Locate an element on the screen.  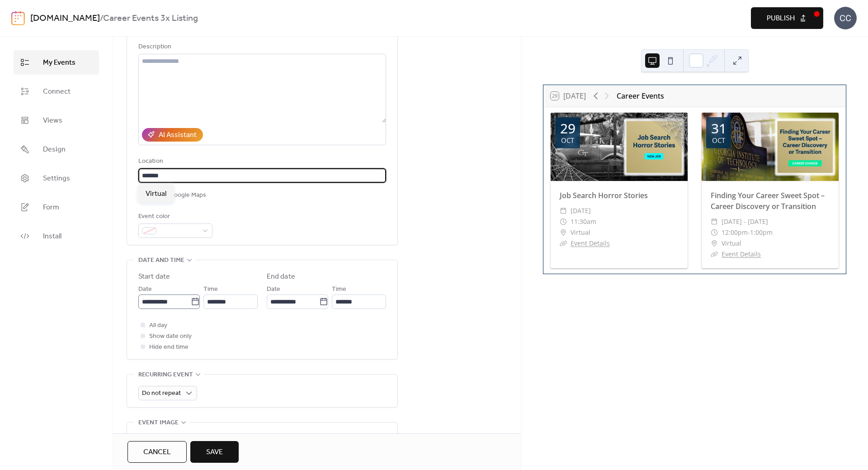
a: My Events is located at coordinates (56, 63).